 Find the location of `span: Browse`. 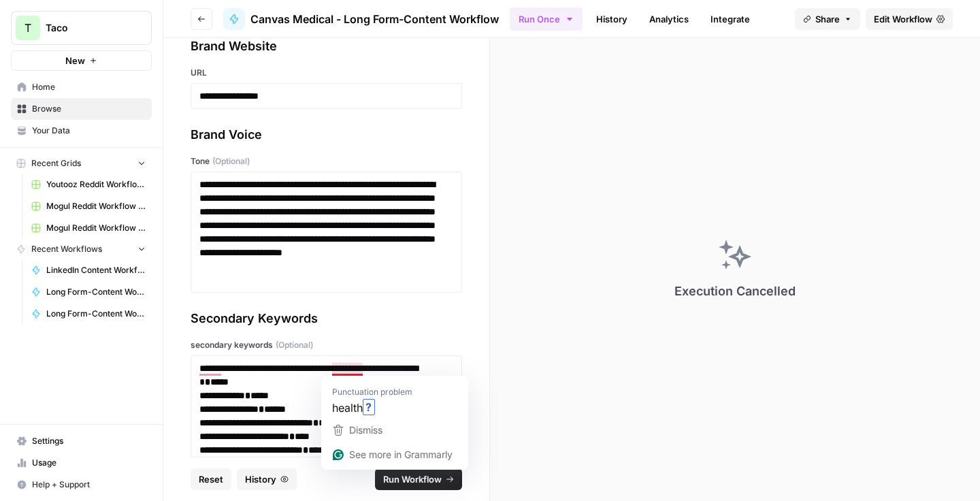

span: Browse is located at coordinates (89, 109).